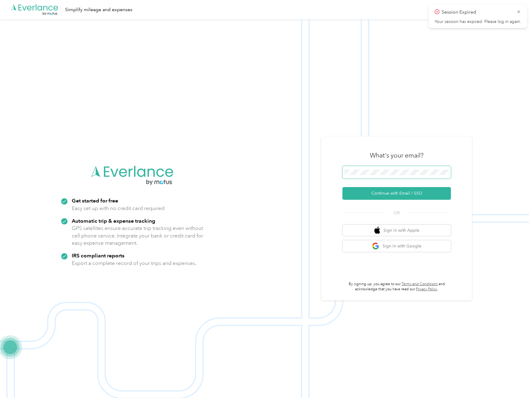 The height and width of the screenshot is (398, 532). I want to click on span: OR, so click(397, 213).